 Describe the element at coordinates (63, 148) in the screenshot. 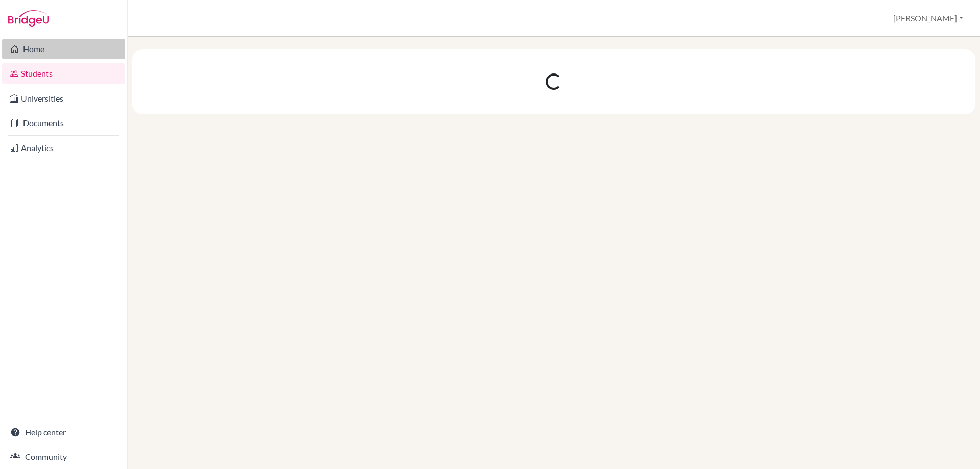

I see `a: Analytics` at that location.